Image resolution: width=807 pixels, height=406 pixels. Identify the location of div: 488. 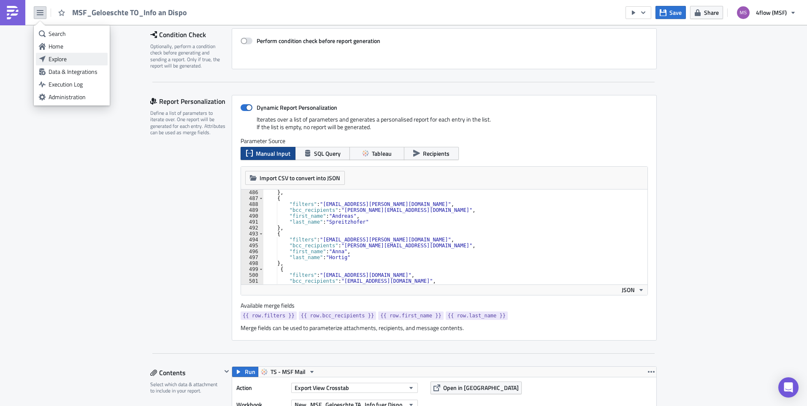
(252, 204).